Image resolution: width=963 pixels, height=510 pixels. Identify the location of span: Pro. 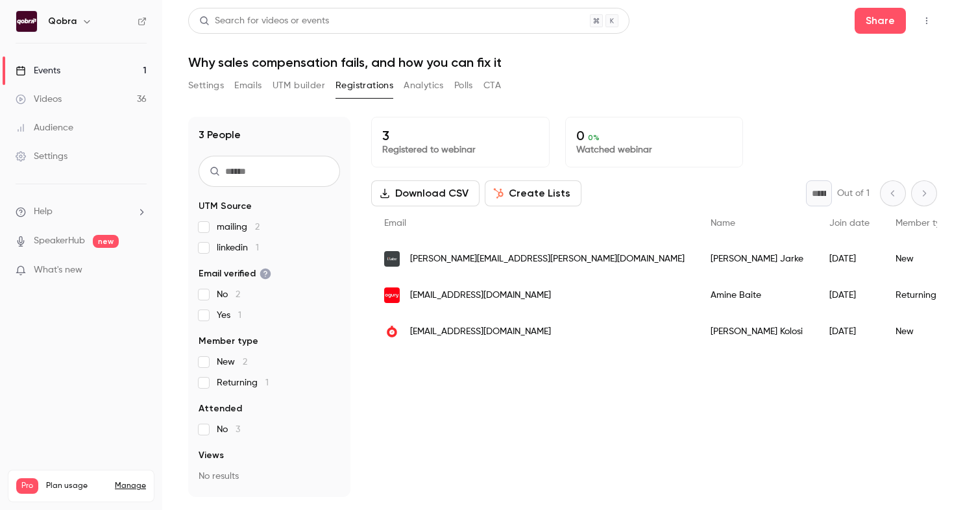
(27, 486).